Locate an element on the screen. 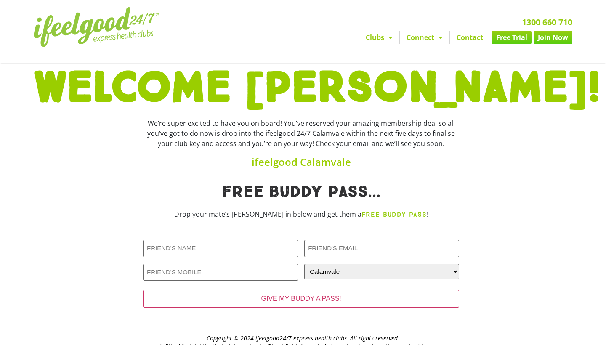 Image resolution: width=606 pixels, height=345 pixels. h1: Free Buddy pass... is located at coordinates (301, 192).